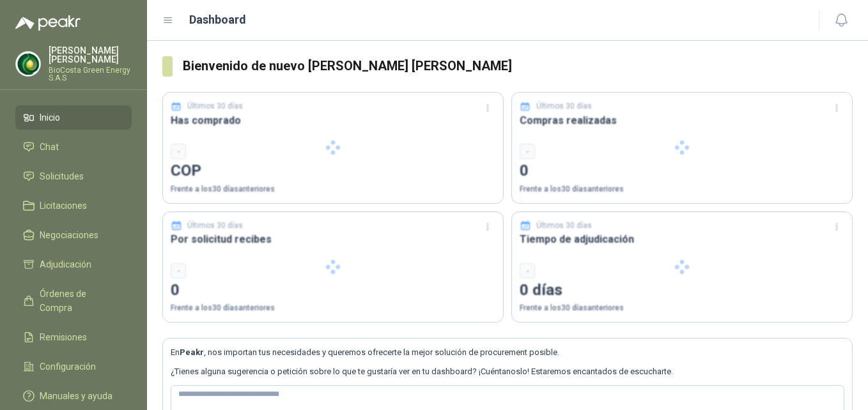 This screenshot has height=410, width=868. I want to click on span: Remisiones, so click(63, 337).